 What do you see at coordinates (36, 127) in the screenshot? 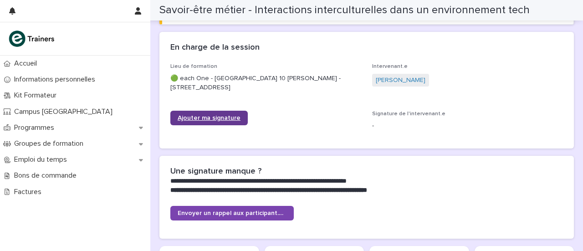
I see `p: Programmes` at bounding box center [36, 127].